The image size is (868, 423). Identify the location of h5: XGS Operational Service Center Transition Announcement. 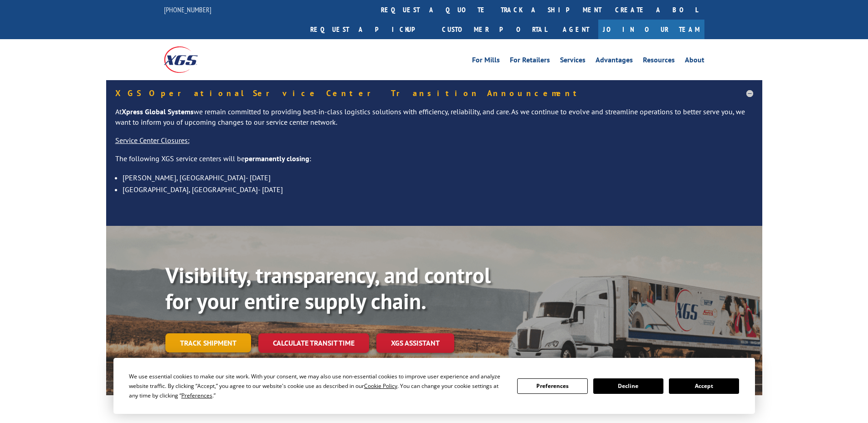
(434, 94).